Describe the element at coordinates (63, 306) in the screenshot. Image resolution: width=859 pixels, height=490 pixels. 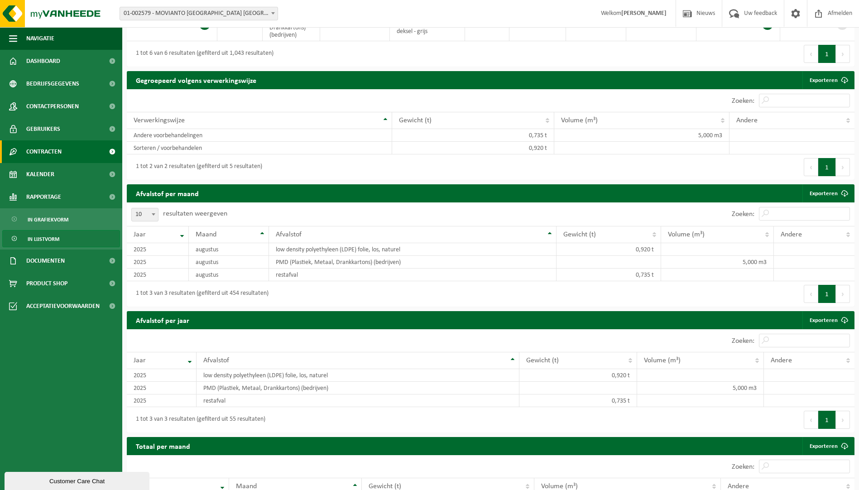
I see `span: Acceptatievoorwaarden` at that location.